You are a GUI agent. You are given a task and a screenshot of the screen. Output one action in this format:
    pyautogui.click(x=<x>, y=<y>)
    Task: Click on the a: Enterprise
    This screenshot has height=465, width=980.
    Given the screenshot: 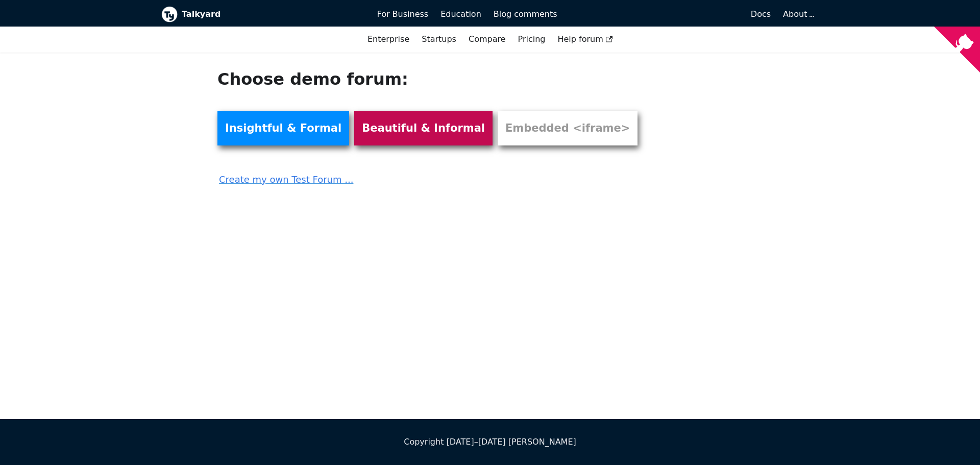 What is the action you would take?
    pyautogui.click(x=389, y=40)
    